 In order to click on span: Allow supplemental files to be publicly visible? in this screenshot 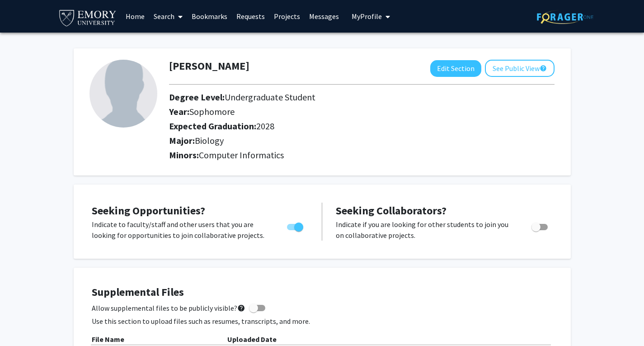, I will do `click(169, 308)`.